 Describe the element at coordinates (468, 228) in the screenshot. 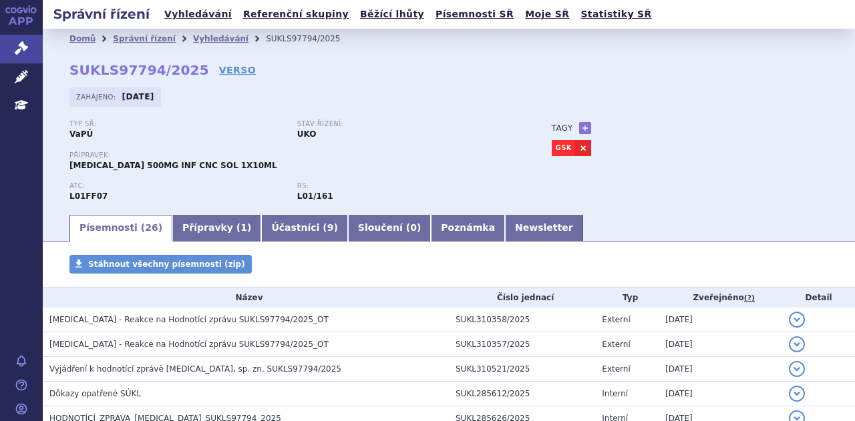

I see `a: Poznámka` at that location.